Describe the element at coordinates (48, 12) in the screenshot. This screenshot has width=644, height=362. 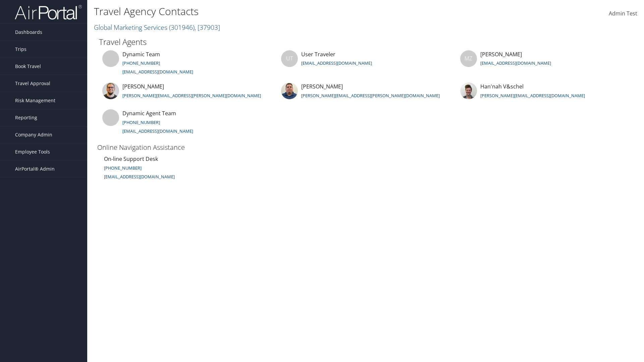
I see `img: airportal-logo.png` at that location.